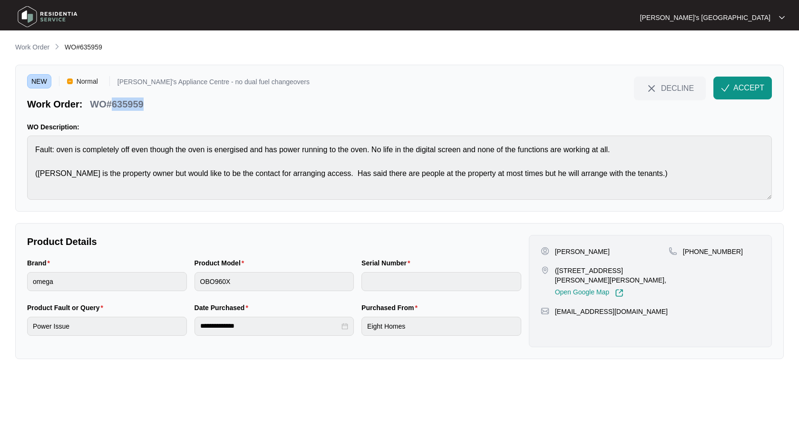 The width and height of the screenshot is (799, 439). What do you see at coordinates (399, 127) in the screenshot?
I see `p: WO Description:` at bounding box center [399, 127].